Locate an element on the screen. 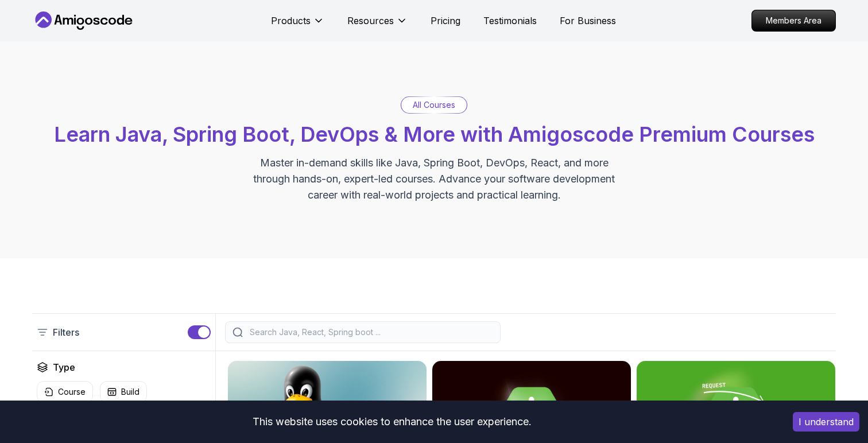  button: Resources is located at coordinates (377, 25).